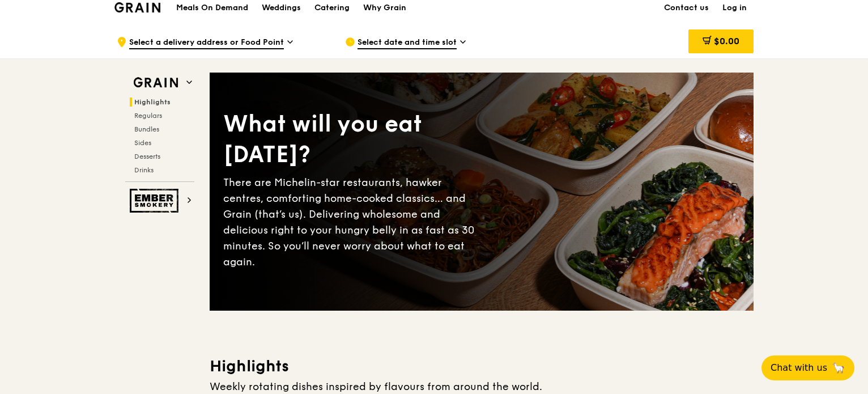 This screenshot has height=394, width=868. Describe the element at coordinates (156, 200) in the screenshot. I see `img: Ember Smokery web logo` at that location.